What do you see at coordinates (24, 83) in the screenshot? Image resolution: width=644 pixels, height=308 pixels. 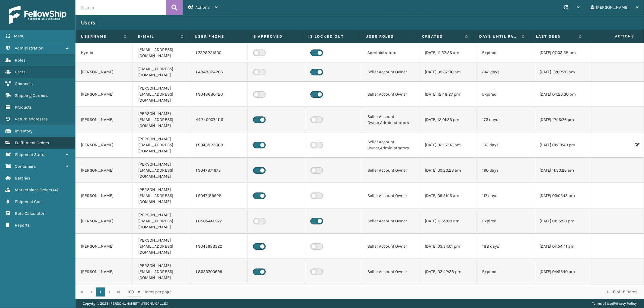 I see `span: Channels` at bounding box center [24, 83].